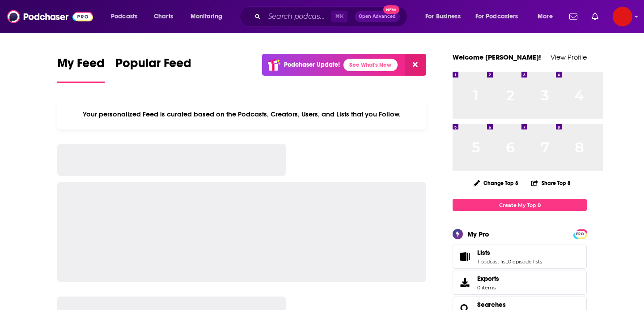 The image size is (644, 310). I want to click on span: Podcasts, so click(124, 17).